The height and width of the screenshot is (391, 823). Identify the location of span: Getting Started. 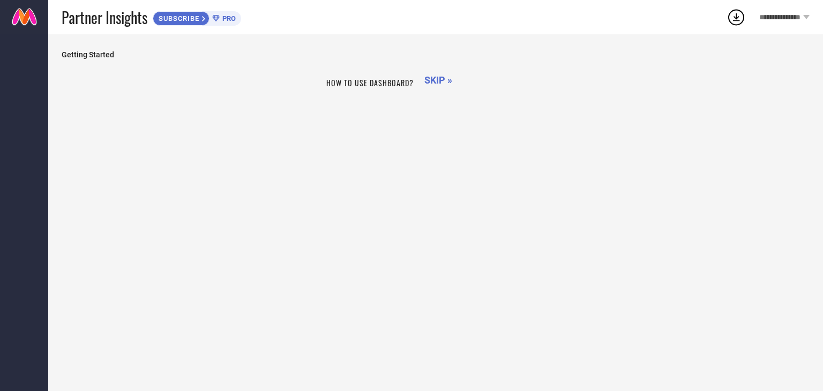
(436, 55).